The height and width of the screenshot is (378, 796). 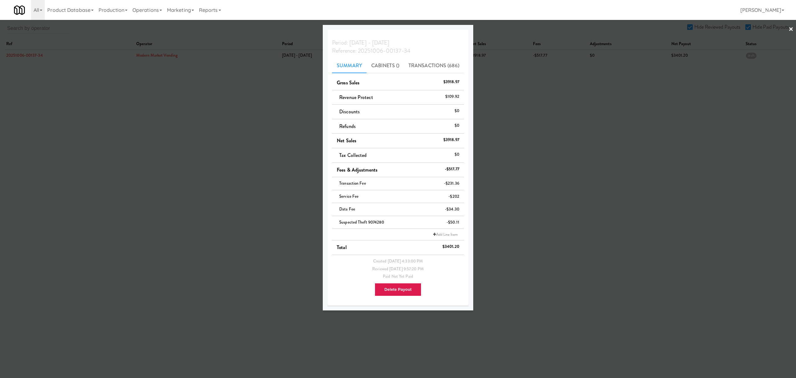 What do you see at coordinates (452, 183) in the screenshot?
I see `div: -$231.36` at bounding box center [452, 183].